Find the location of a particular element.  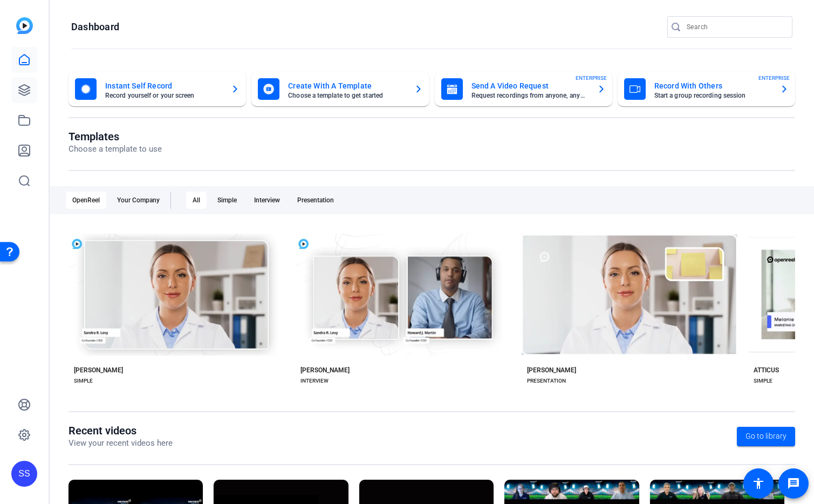

div: PRESENTATION is located at coordinates (547, 380).